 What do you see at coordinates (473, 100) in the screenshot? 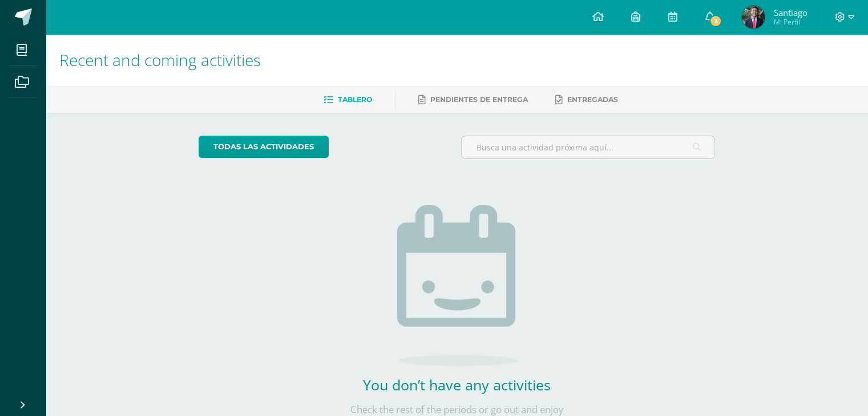
I see `a: Pendientes de entrega` at bounding box center [473, 100].